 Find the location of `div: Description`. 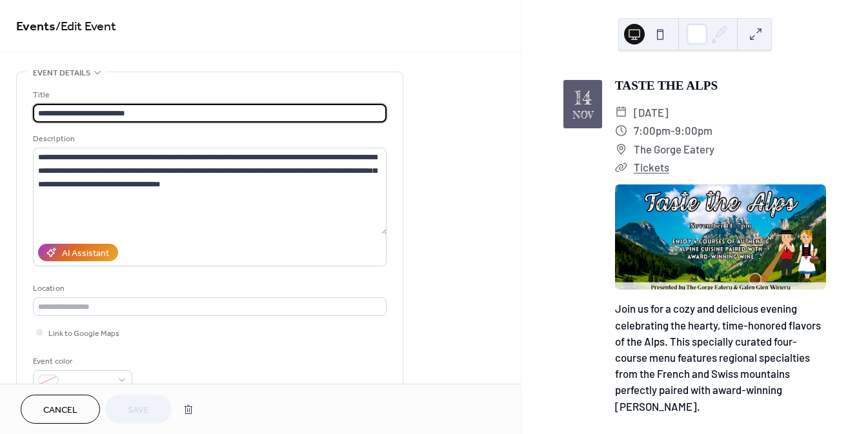

div: Description is located at coordinates (209, 139).